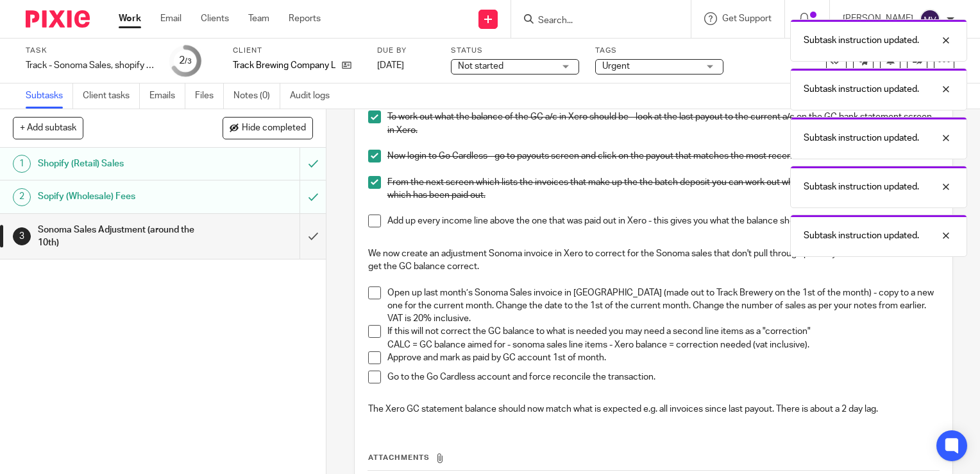  I want to click on span: Attachments, so click(399, 457).